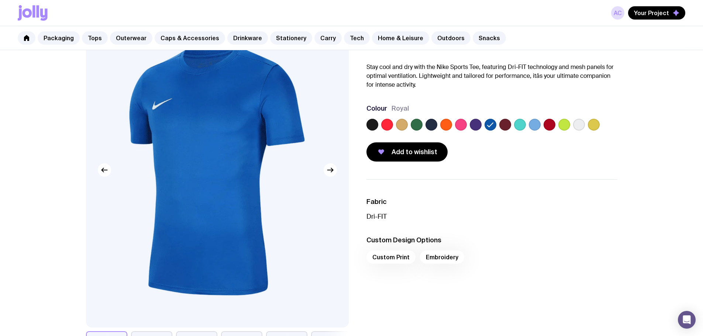  What do you see at coordinates (415, 152) in the screenshot?
I see `span: Add to wishlist` at bounding box center [415, 152].